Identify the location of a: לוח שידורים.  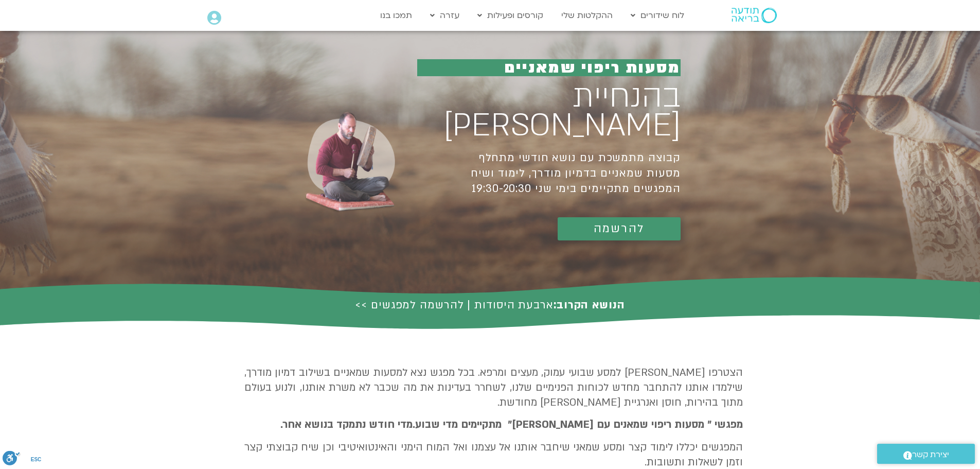
(657, 16).